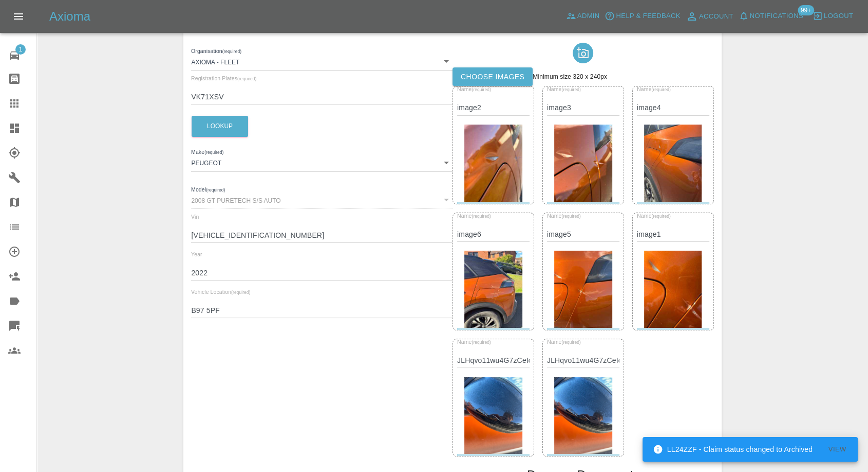 This screenshot has height=472, width=868. Describe the element at coordinates (570, 76) in the screenshot. I see `span: Minimum size 320 x 240px` at that location.